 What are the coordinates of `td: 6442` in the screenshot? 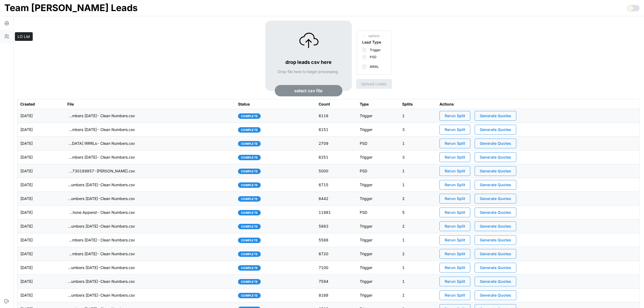 It's located at (337, 199).